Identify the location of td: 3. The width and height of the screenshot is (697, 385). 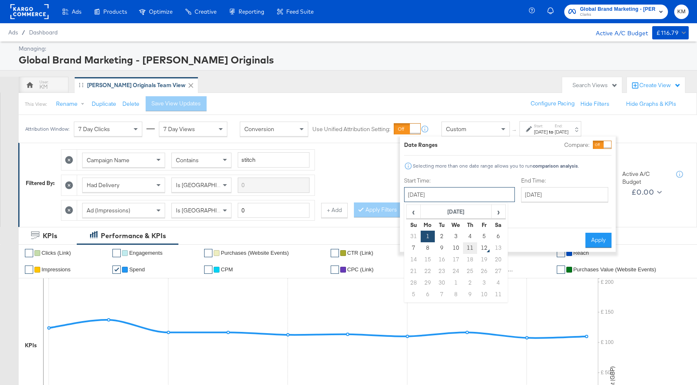
(484, 283).